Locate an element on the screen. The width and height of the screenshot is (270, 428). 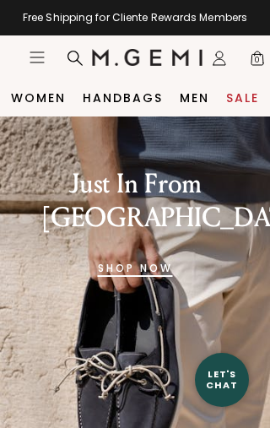
a: Men is located at coordinates (194, 98).